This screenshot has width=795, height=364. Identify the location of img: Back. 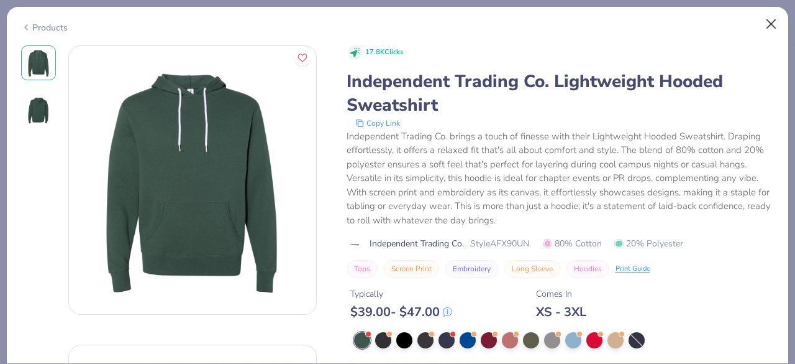
(39, 110).